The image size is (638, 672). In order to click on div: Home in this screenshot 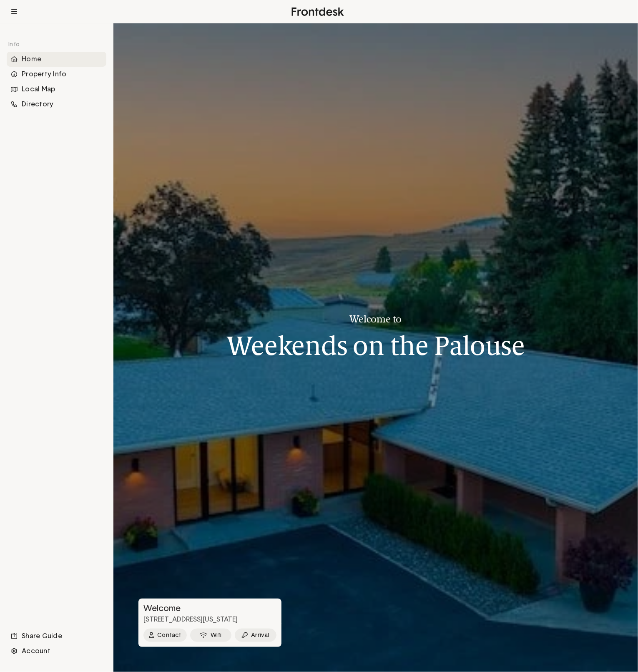, I will do `click(57, 59)`.